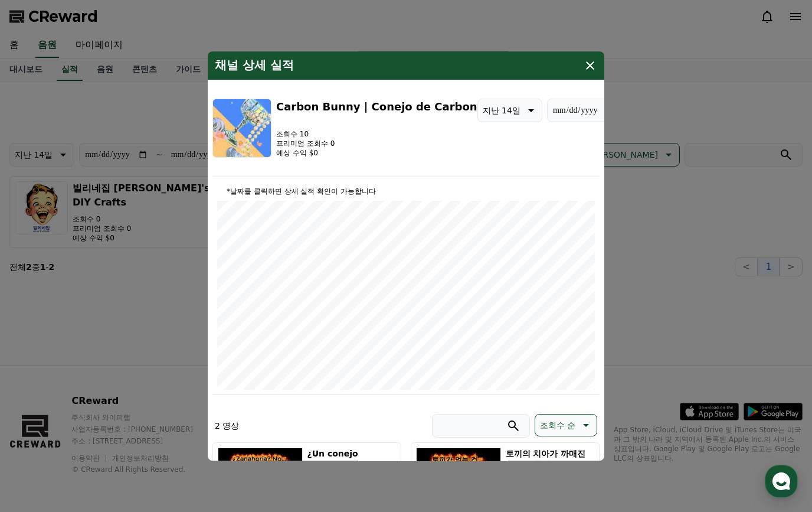  What do you see at coordinates (376, 107) in the screenshot?
I see `h3: Carbon Bunny | Conejo de Carbon` at bounding box center [376, 107].